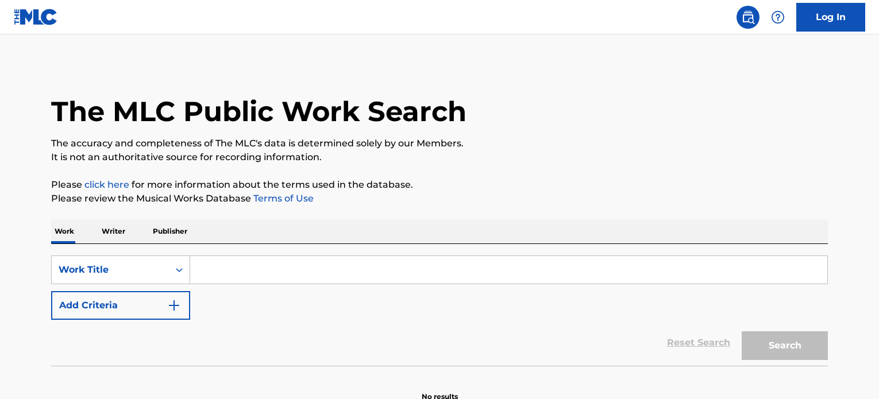 The width and height of the screenshot is (879, 399). What do you see at coordinates (113, 231) in the screenshot?
I see `p: Writer` at bounding box center [113, 231].